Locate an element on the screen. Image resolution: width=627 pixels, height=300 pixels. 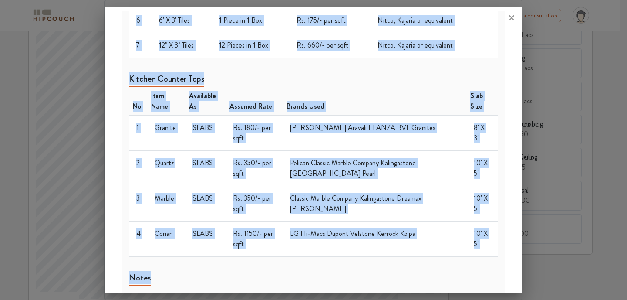
td: 12" X 3" Tiles is located at coordinates (182, 45).